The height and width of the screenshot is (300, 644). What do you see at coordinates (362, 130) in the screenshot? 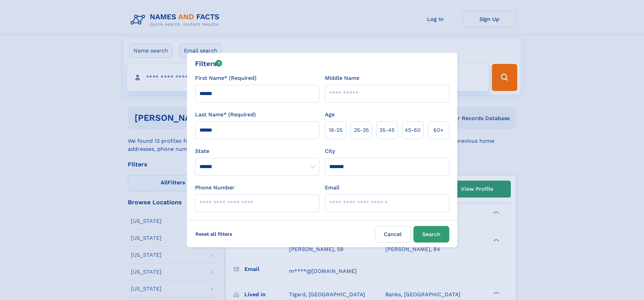
I see `span: 25‑35` at bounding box center [362, 130].